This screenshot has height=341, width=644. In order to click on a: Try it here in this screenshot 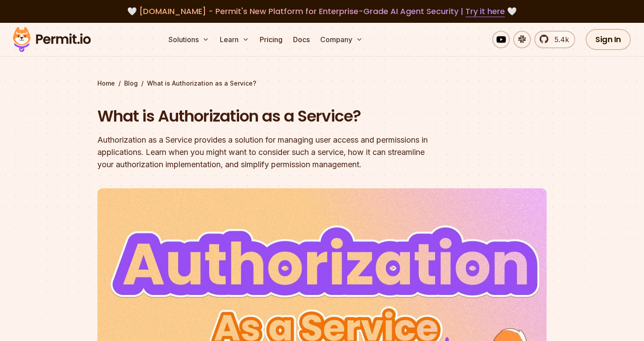, I will do `click(485, 11)`.